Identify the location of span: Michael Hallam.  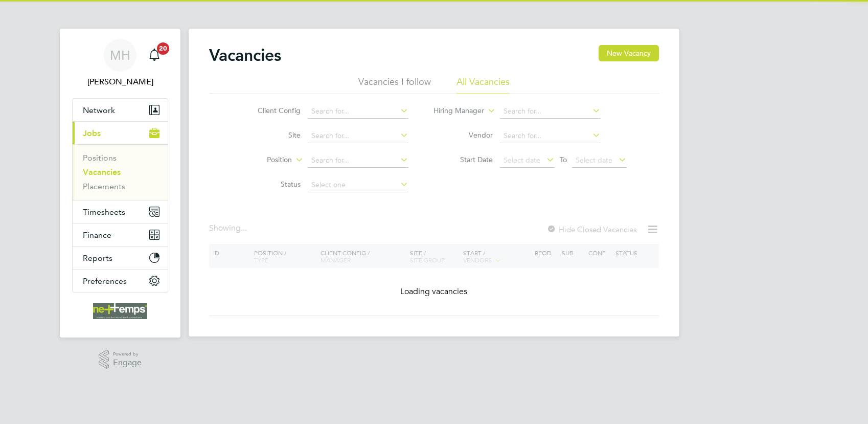
(120, 82).